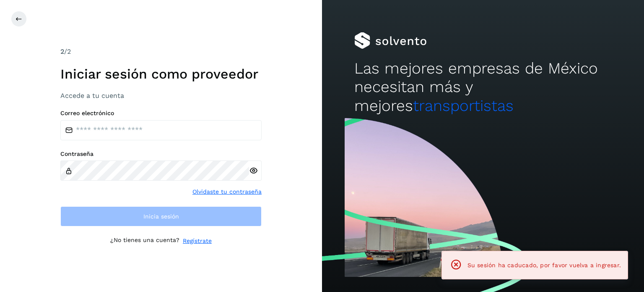 The height and width of the screenshot is (292, 644). Describe the element at coordinates (161, 52) in the screenshot. I see `div: /2` at that location.